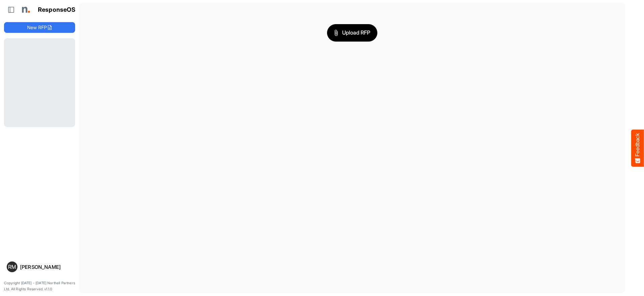 The image size is (644, 296). I want to click on button: Feedback, so click(637, 148).